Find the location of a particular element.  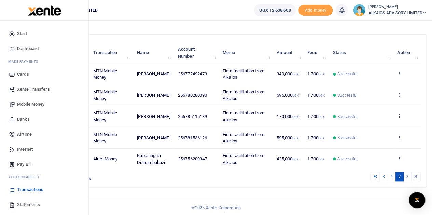

span: 256756209347 is located at coordinates (192, 159).